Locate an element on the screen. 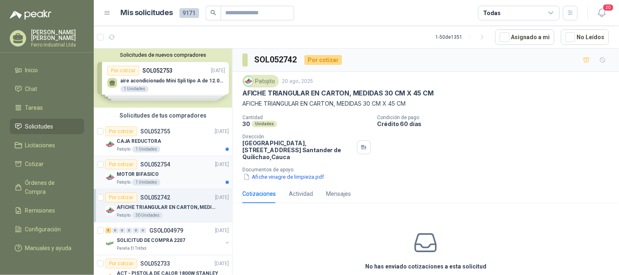 This screenshot has width=619, height=275. p: Documentos de apoyo is located at coordinates (429, 170).